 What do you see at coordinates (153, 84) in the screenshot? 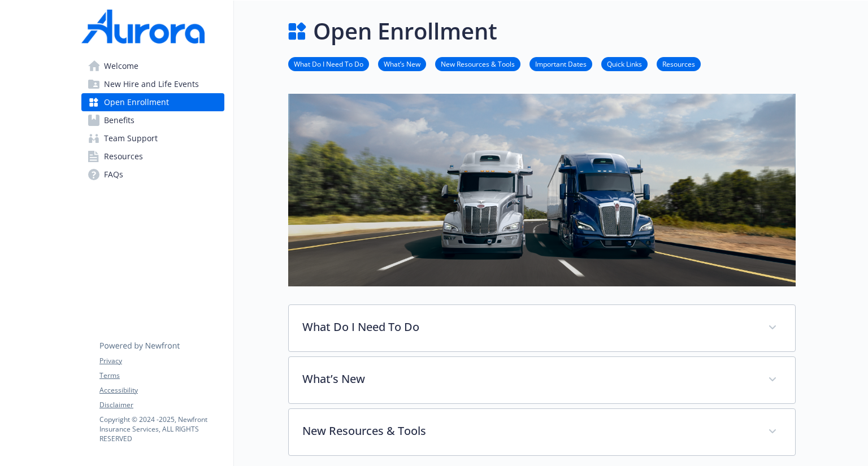
I see `a: New Hire and Life Events` at bounding box center [153, 84].